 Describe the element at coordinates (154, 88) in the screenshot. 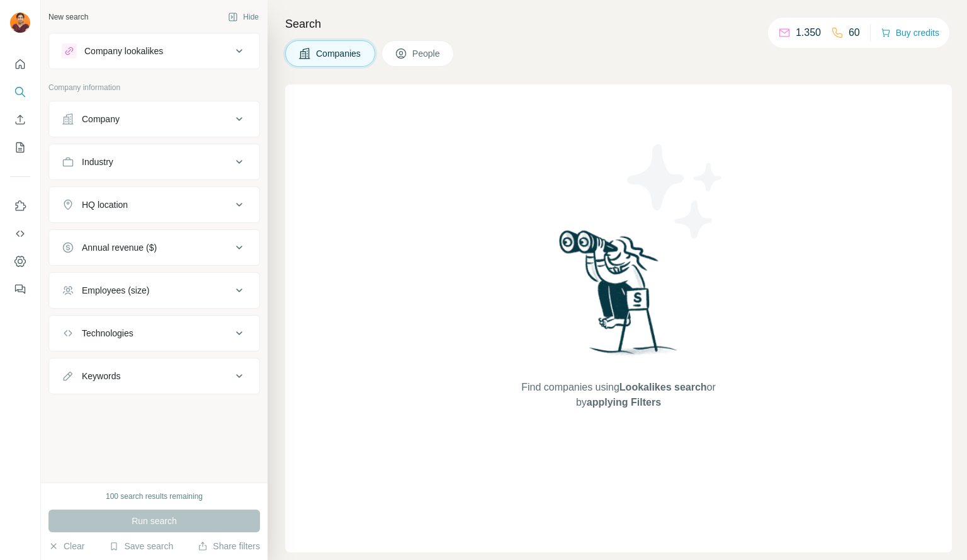

I see `p: Company information` at that location.